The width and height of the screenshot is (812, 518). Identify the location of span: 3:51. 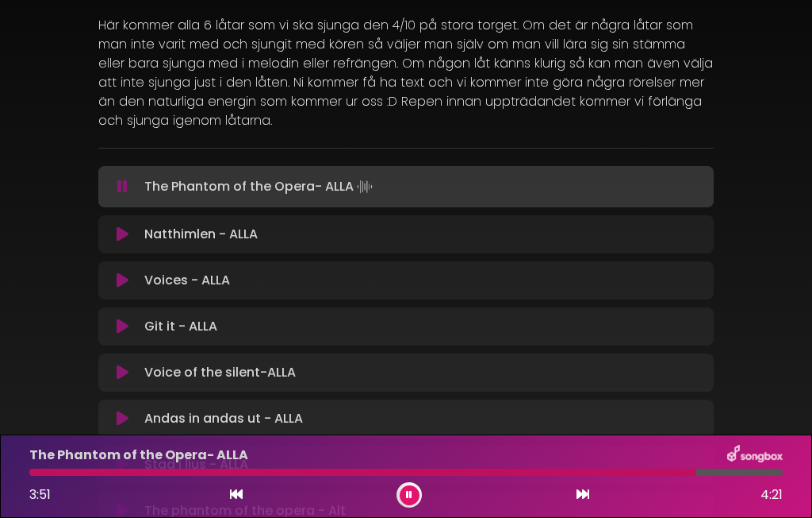
(39, 494).